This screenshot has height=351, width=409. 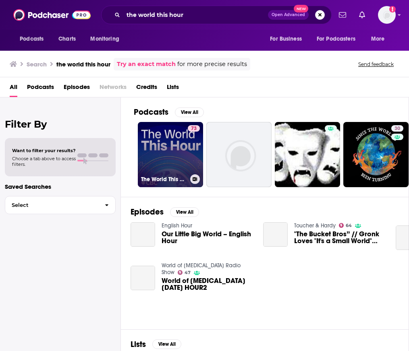 I want to click on h2: Podcasts, so click(x=151, y=112).